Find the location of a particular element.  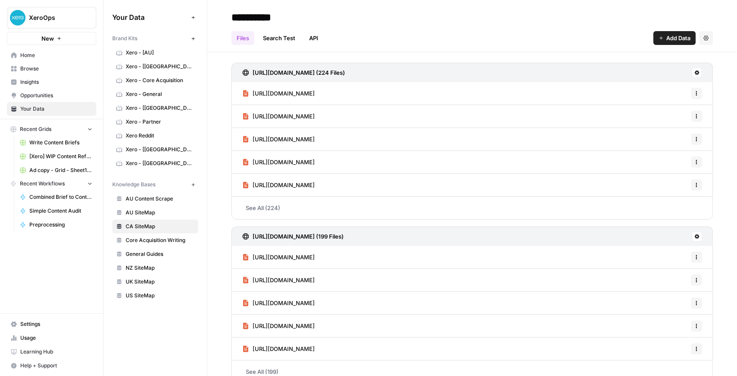

span: Simple Content Audit is located at coordinates (61, 211).